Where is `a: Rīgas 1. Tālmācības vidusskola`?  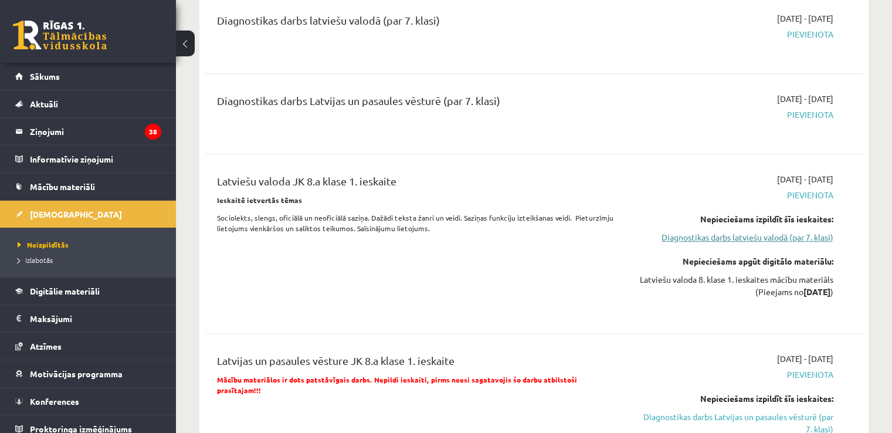
a: Rīgas 1. Tālmācības vidusskola is located at coordinates (60, 35).